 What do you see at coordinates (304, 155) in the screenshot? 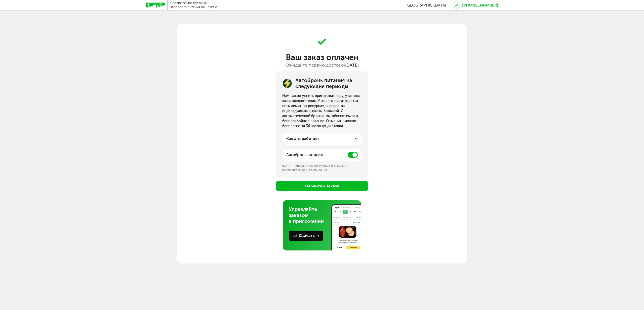
I see `p: Автобронь питания` at bounding box center [304, 155].